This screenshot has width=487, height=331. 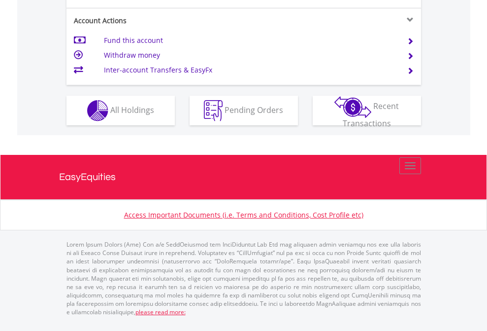 What do you see at coordinates (244, 110) in the screenshot?
I see `button: Pending Orders` at bounding box center [244, 110].